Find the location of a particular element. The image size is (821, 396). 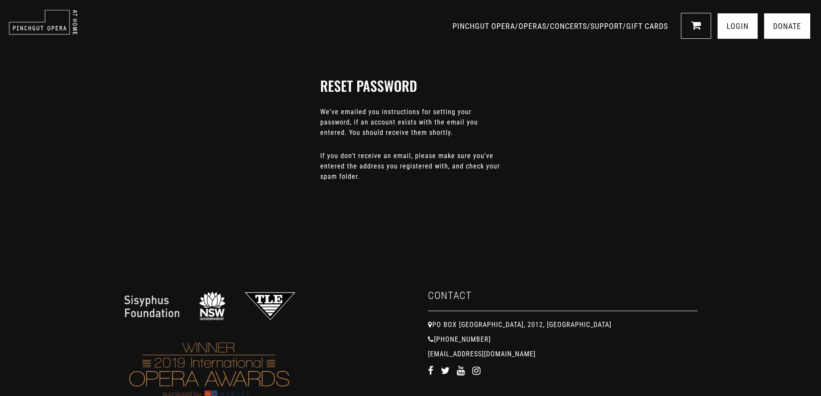

h2: Reset password is located at coordinates (411, 86).